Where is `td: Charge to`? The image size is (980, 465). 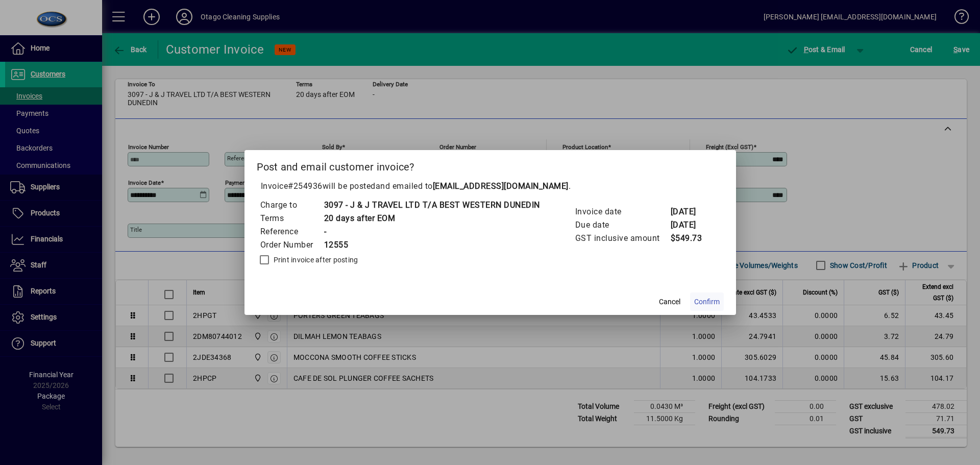 td: Charge to is located at coordinates (291, 205).